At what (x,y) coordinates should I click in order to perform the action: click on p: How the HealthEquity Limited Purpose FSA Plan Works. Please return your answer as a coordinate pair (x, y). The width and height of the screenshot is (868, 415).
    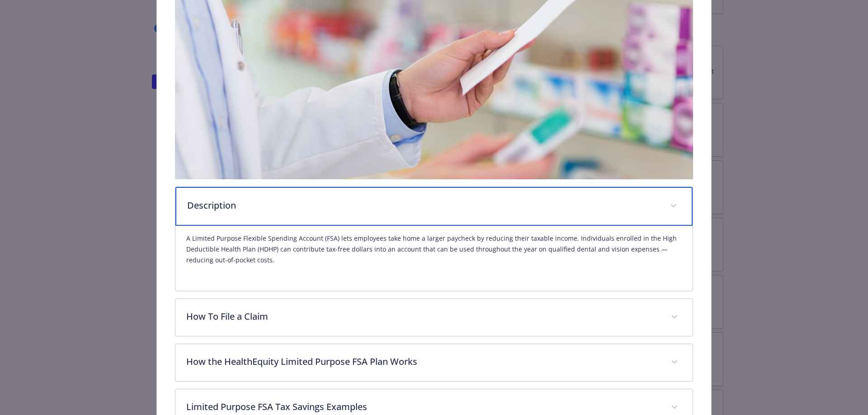
    Looking at the image, I should click on (423, 362).